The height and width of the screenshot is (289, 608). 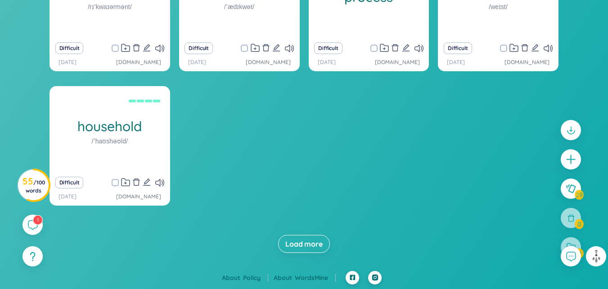 I want to click on span: 1, so click(x=38, y=219).